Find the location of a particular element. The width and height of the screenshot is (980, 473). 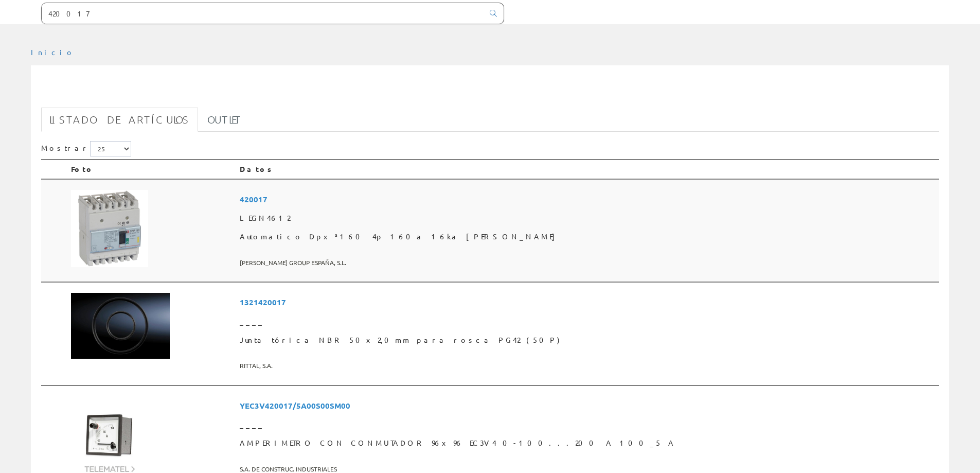

span: LEGN4612 is located at coordinates (587, 218).